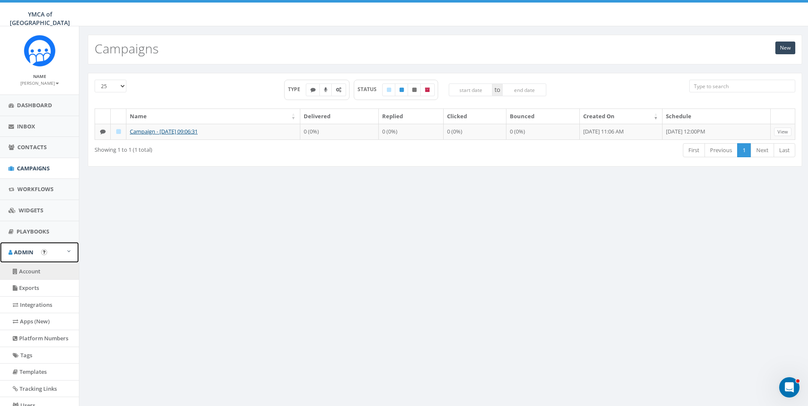 The image size is (808, 406). What do you see at coordinates (497, 90) in the screenshot?
I see `span: to` at bounding box center [497, 90].